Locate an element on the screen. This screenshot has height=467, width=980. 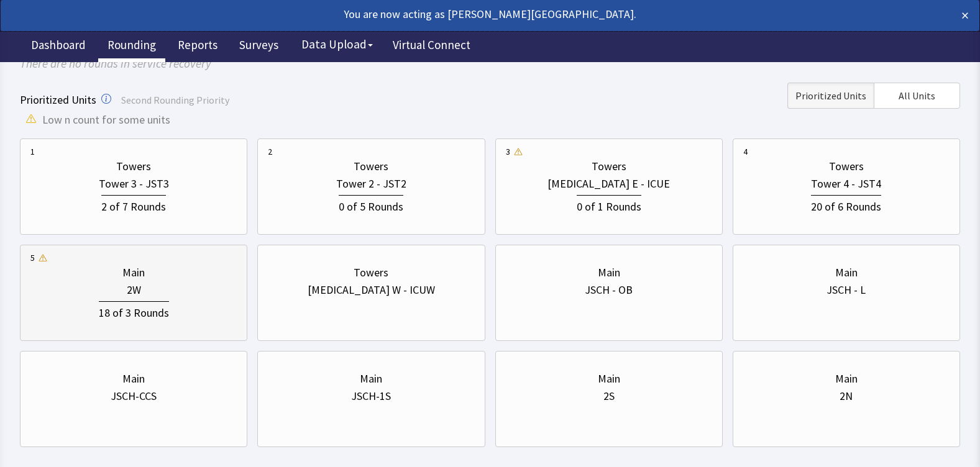
div: 0 of 1 Rounds is located at coordinates (609, 205).